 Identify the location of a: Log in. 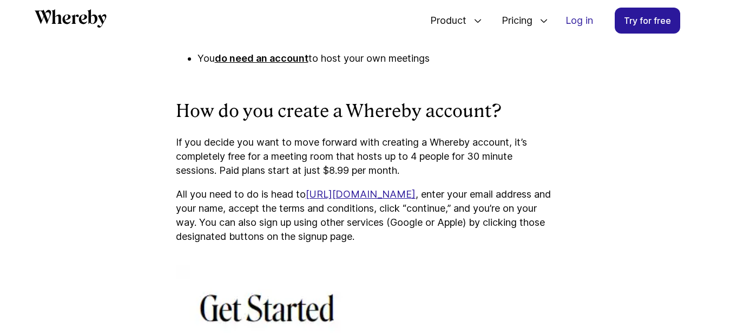
(579, 21).